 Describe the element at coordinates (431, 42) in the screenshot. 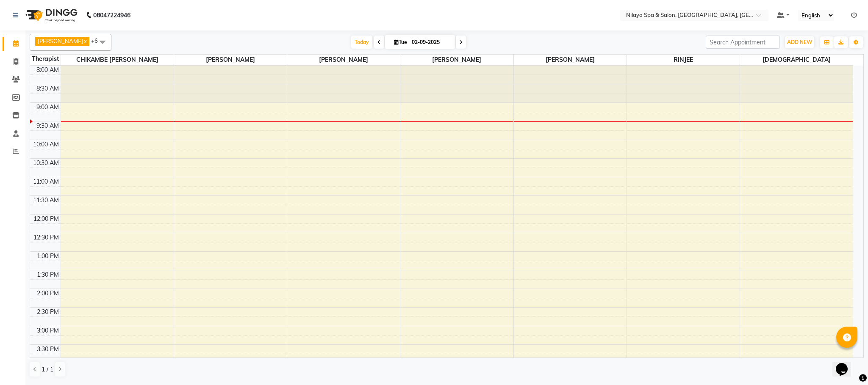

I see `input: 2025-09-02` at that location.